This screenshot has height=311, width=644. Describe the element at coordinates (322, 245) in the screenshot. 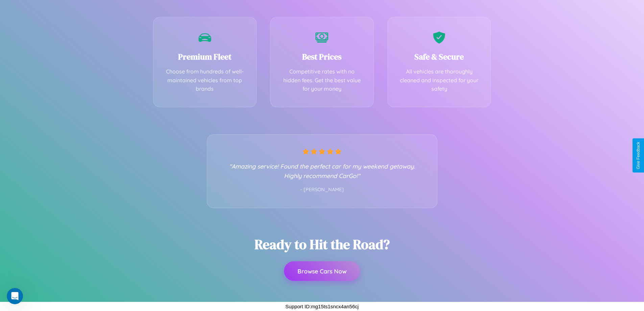

I see `h2: Ready to Hit the Road?` at that location.